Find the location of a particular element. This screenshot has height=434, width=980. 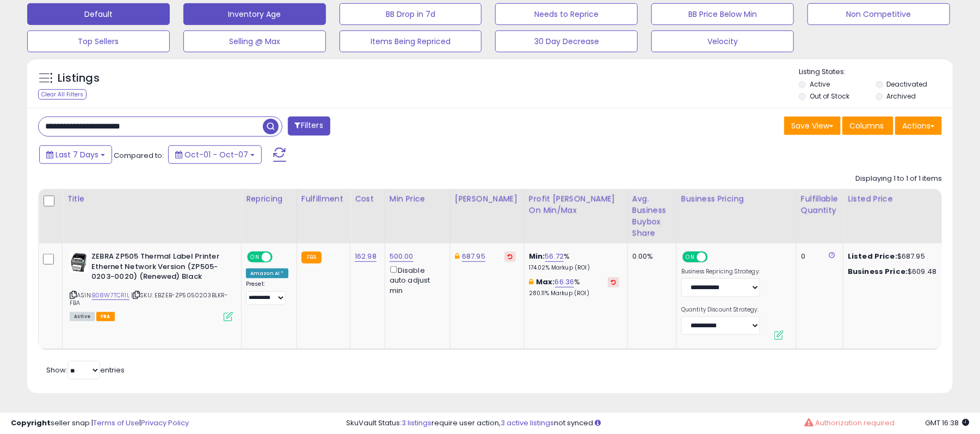

b: Min: is located at coordinates (537, 256).